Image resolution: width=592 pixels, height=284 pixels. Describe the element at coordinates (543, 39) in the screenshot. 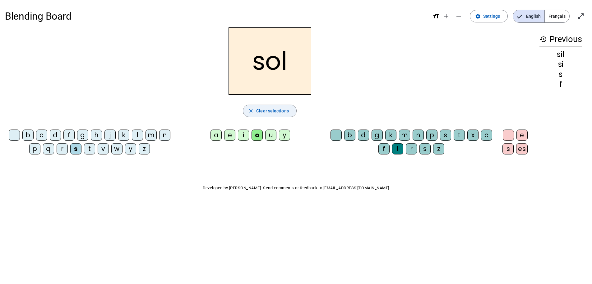

I see `mat-icon: history` at that location.